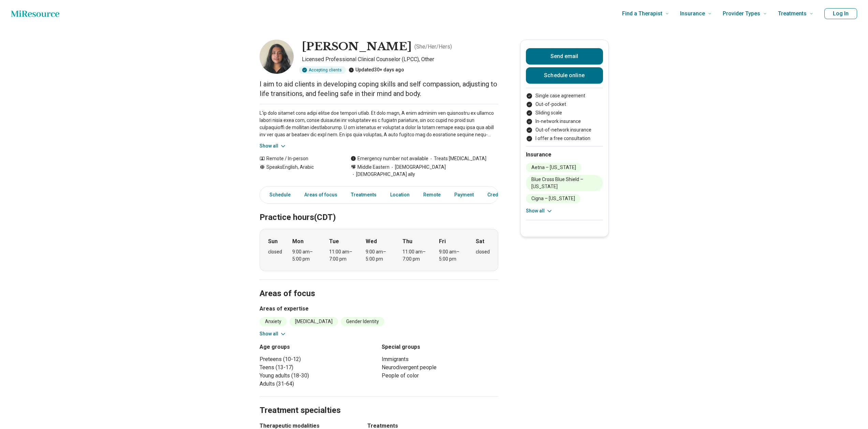  I want to click on span: Middle Eastern, so click(373, 167).